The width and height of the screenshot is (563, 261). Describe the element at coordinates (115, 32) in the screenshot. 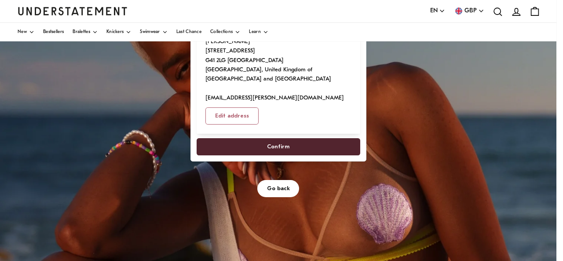

I see `span: Knickers` at that location.